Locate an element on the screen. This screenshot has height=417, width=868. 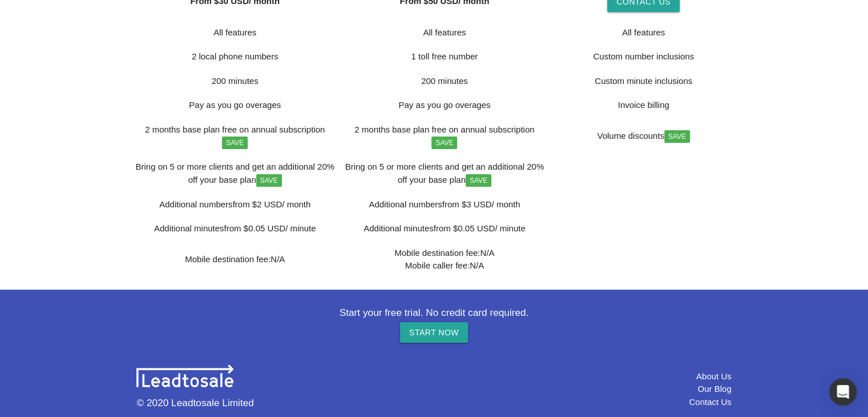
img: leadtosale.png is located at coordinates (185, 376).